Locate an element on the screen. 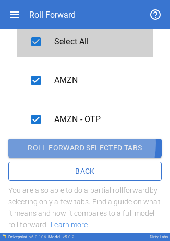 The height and width of the screenshot is (241, 170). span: v 5.0.2 is located at coordinates (68, 237).